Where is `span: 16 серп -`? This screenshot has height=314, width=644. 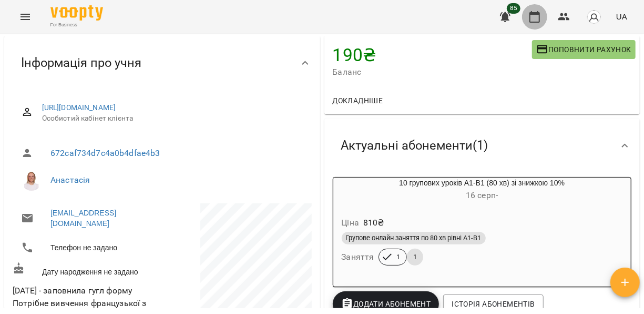 span: 16 серп - is located at coordinates (482, 195).